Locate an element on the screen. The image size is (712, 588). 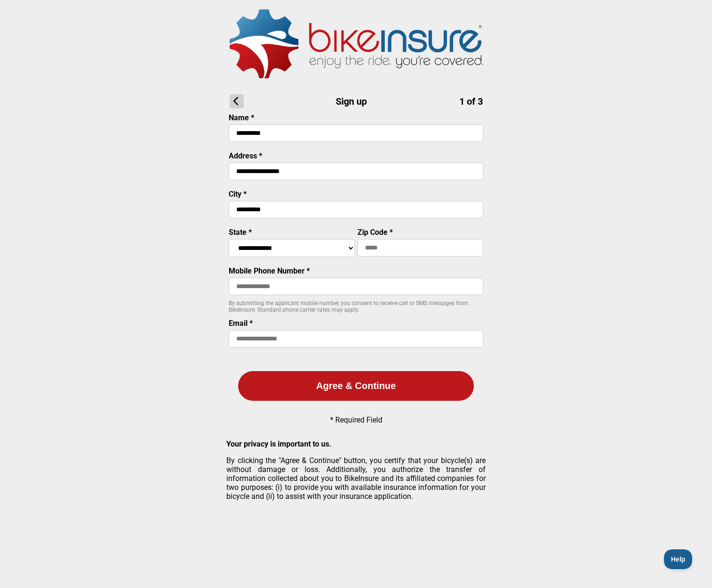
label: Name * is located at coordinates (242, 117).